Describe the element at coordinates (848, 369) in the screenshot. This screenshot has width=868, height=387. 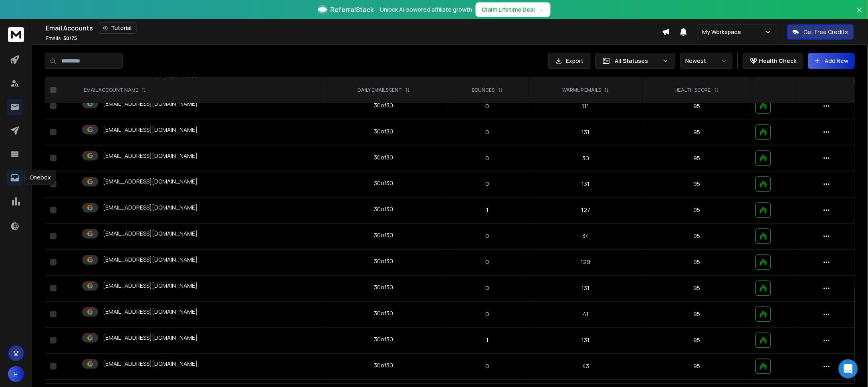
I see `div: Open Intercom Messenger` at that location.